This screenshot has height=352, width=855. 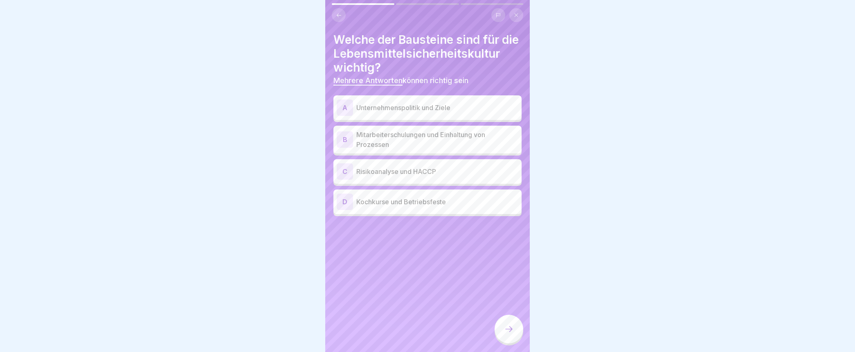 I want to click on div: A, so click(x=345, y=108).